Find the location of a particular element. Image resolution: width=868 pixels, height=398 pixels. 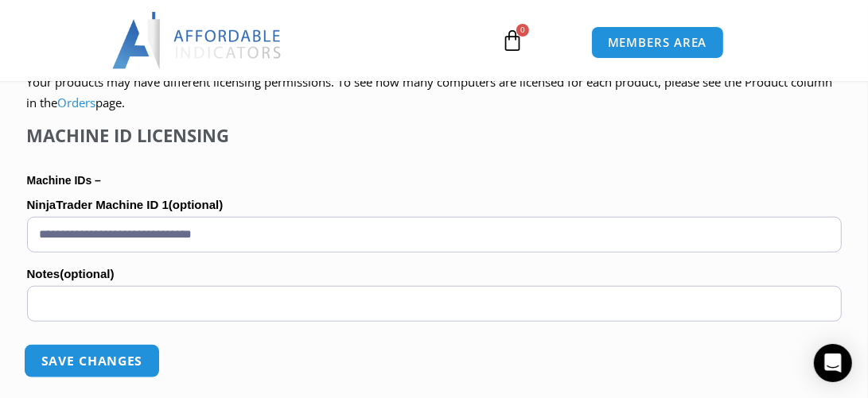

span: Your products may have different licensing permissions. To see how many computers are licensed fo... is located at coordinates (430, 93).